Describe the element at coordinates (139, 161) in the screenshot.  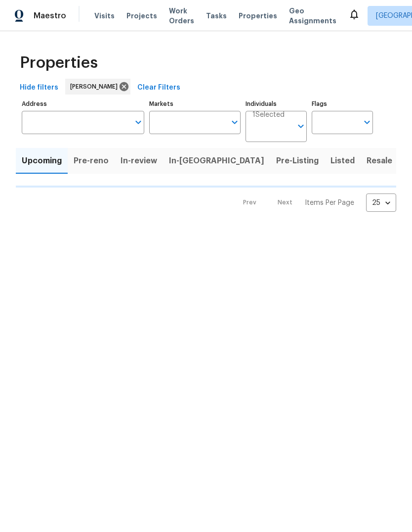
I see `span: In-review` at that location.